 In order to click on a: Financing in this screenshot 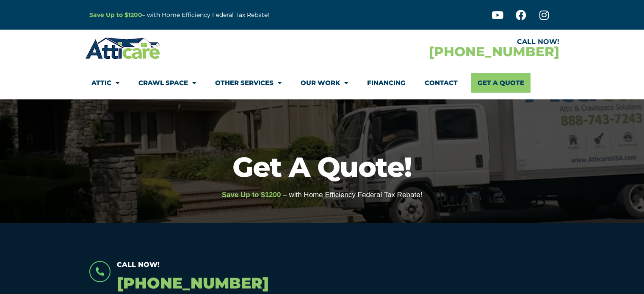, I will do `click(386, 83)`.